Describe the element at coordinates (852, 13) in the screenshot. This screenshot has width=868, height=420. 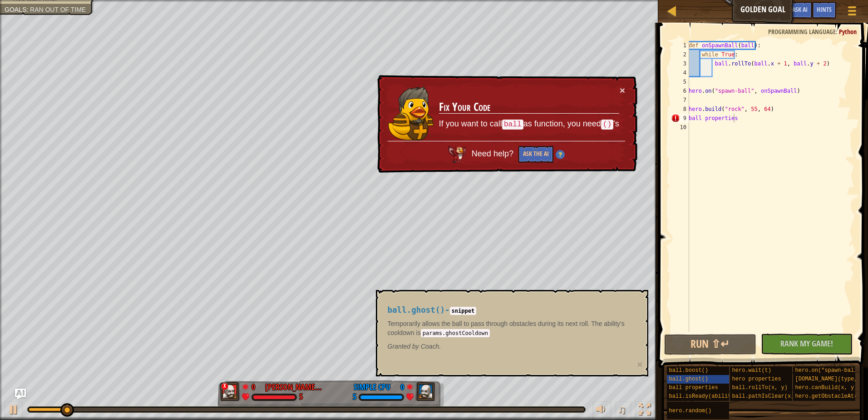
I see `button: Show game menu` at that location.